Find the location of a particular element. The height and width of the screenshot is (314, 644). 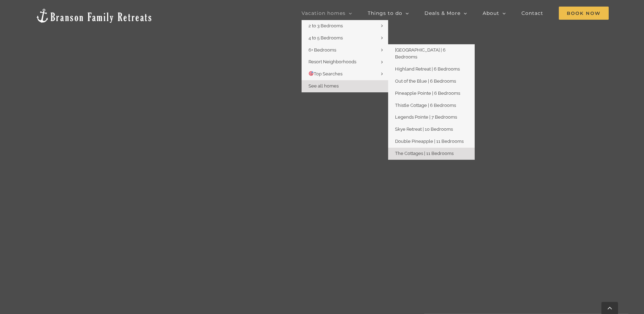

img: Branson Family Retreats Logo is located at coordinates (94, 15).